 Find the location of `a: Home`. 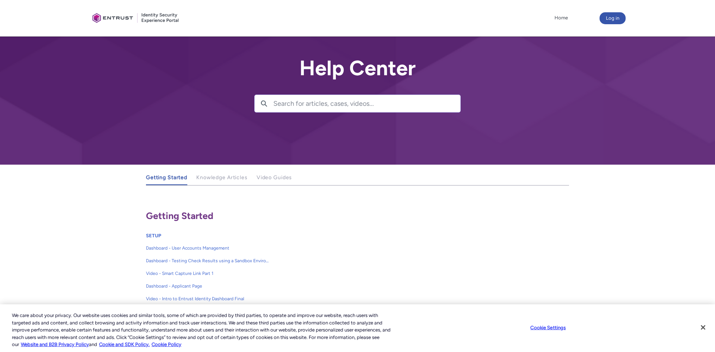

a: Home is located at coordinates (561, 18).